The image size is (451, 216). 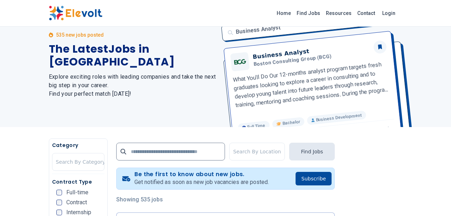 I want to click on button: Find Jobs, so click(x=312, y=152).